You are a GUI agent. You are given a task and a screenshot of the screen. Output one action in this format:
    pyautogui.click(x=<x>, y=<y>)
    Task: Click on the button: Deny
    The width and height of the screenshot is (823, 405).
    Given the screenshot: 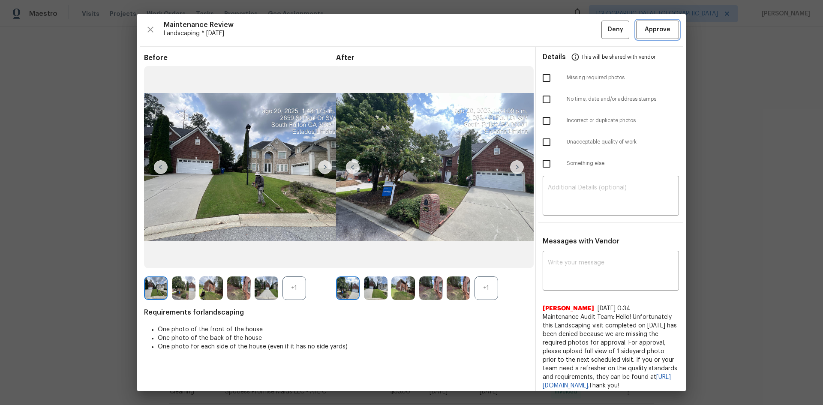 What is the action you would take?
    pyautogui.click(x=615, y=30)
    